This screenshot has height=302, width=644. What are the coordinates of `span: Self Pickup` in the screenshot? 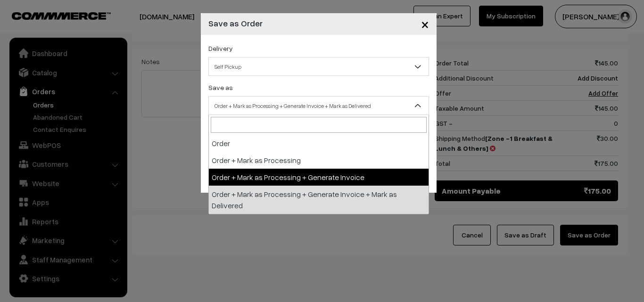 It's located at (319, 66).